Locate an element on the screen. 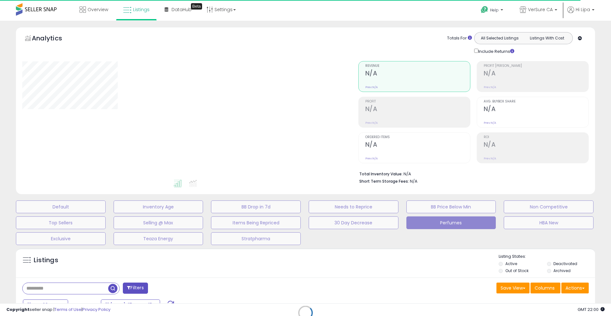 The image size is (611, 316). span: Listings is located at coordinates (141, 10).